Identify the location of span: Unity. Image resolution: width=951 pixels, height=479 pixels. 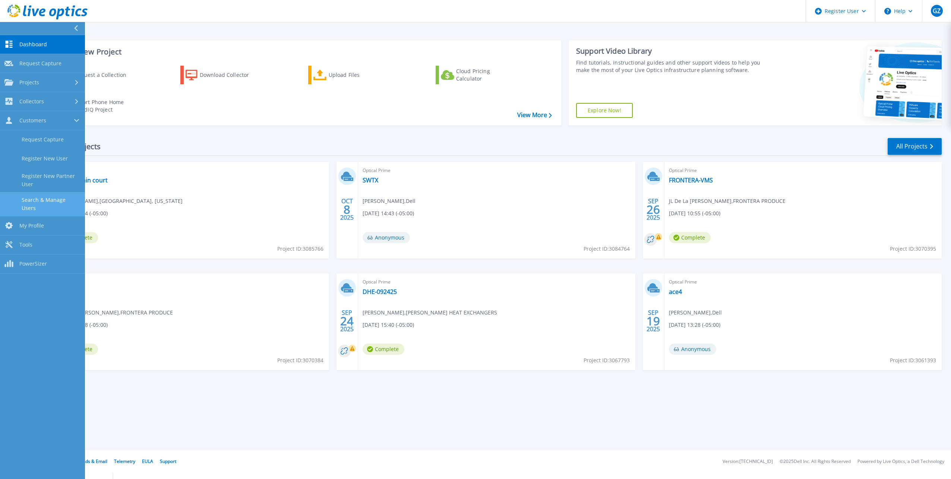
(190, 282).